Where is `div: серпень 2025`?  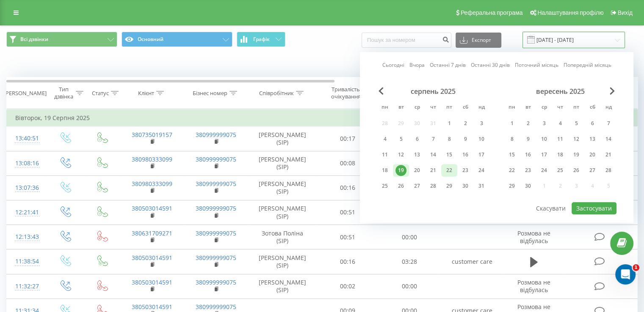
div: серпень 2025 is located at coordinates (434, 91).